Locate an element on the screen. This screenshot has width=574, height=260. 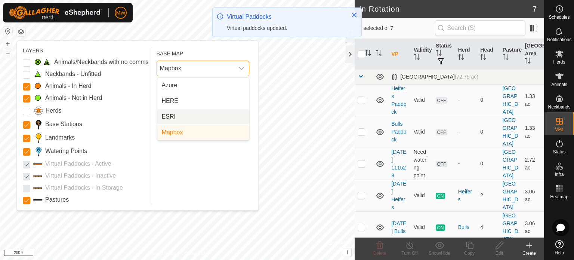
div: Create is located at coordinates (529, 253).